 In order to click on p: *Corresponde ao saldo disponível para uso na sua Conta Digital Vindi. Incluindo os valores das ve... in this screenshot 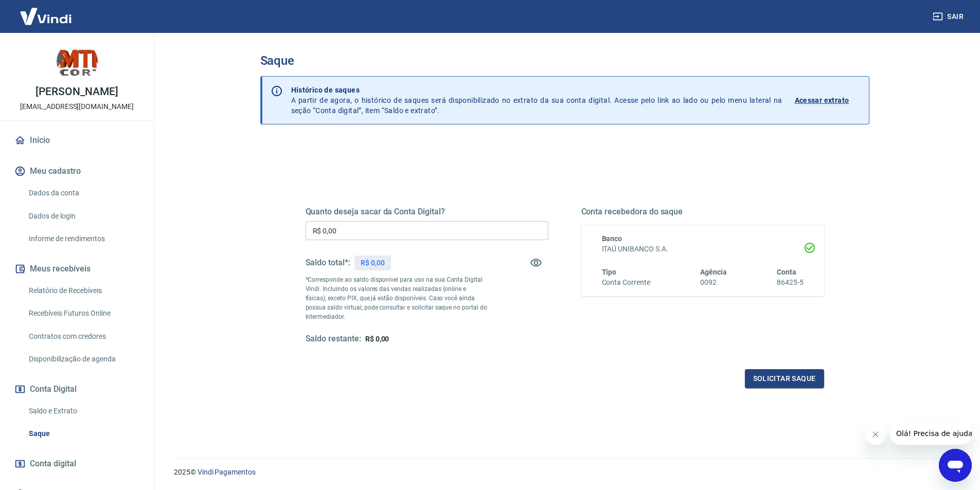, I will do `click(397, 299)`.